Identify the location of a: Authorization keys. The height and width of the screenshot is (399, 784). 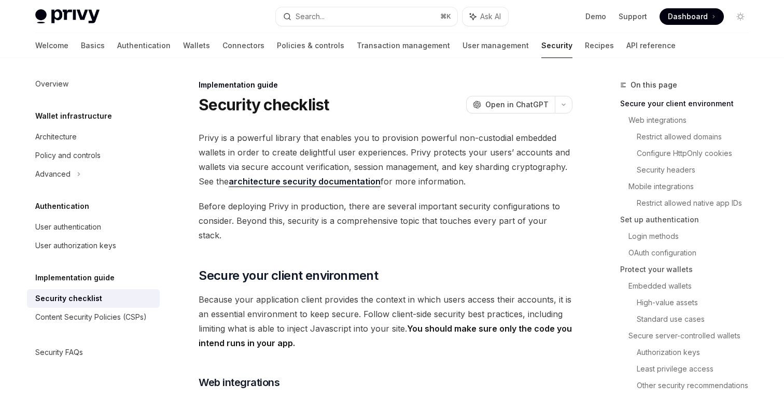
(697, 352).